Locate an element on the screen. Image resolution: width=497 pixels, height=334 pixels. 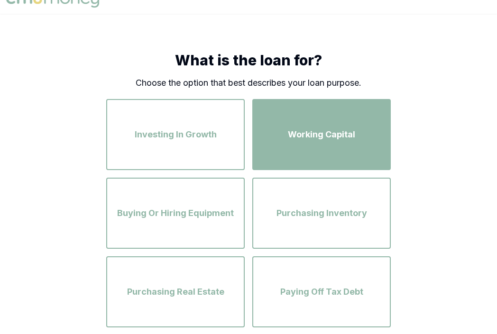
button: Paying Off Tax Debt is located at coordinates (321, 292).